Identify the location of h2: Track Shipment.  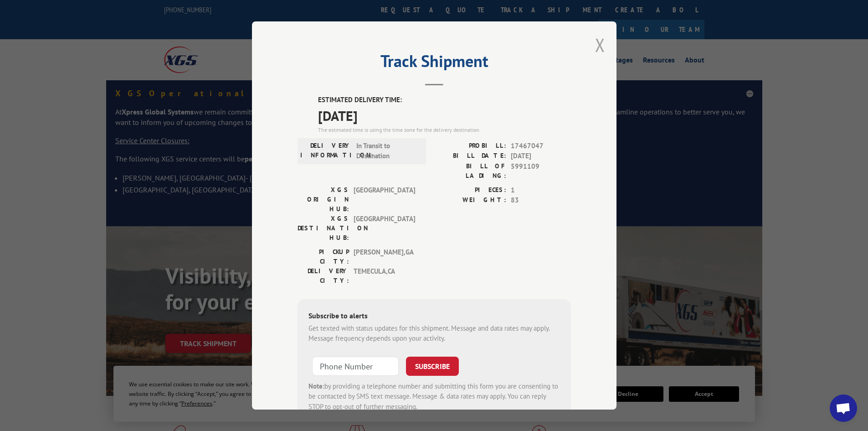
(434, 64).